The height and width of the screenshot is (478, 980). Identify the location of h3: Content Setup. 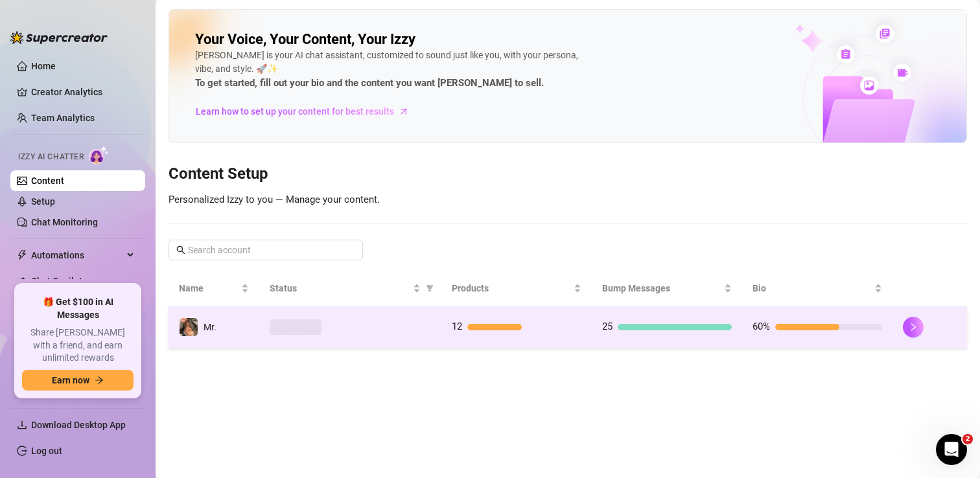
(568, 174).